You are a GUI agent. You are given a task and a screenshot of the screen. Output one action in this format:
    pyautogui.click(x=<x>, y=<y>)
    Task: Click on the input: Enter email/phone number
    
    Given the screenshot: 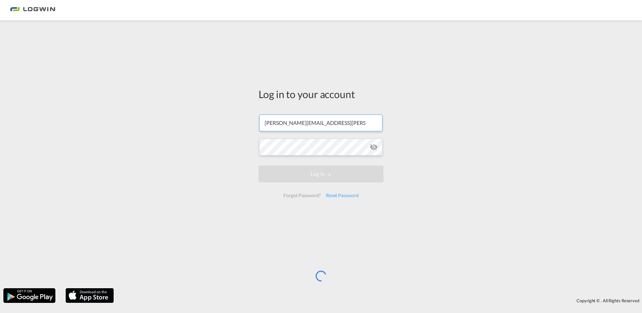 What is the action you would take?
    pyautogui.click(x=321, y=123)
    